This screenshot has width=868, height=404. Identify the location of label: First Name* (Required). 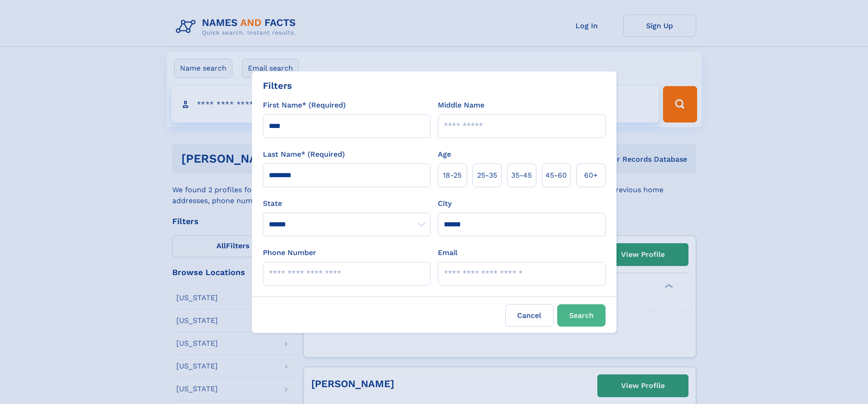
(304, 105).